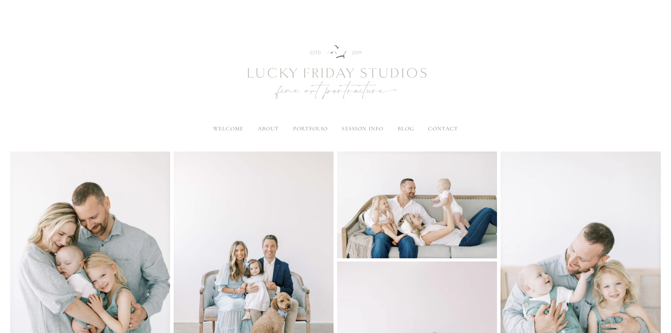  I want to click on label: session info, so click(362, 128).